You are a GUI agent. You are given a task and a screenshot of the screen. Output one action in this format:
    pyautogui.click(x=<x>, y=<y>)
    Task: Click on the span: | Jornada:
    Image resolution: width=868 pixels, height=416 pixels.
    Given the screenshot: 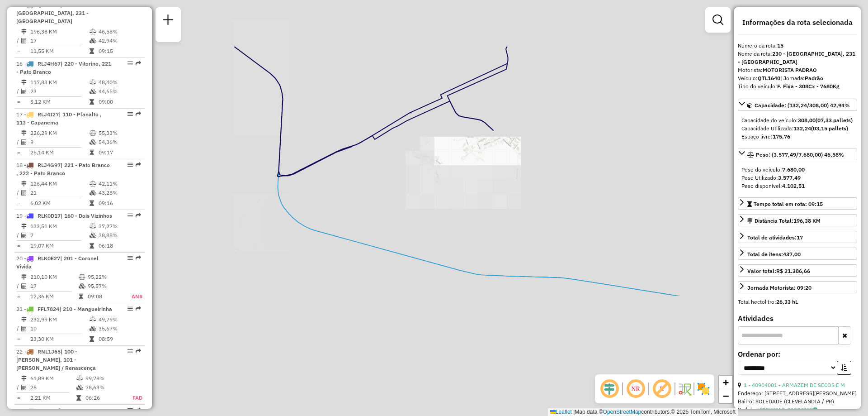 What is the action you would take?
    pyautogui.click(x=801, y=78)
    